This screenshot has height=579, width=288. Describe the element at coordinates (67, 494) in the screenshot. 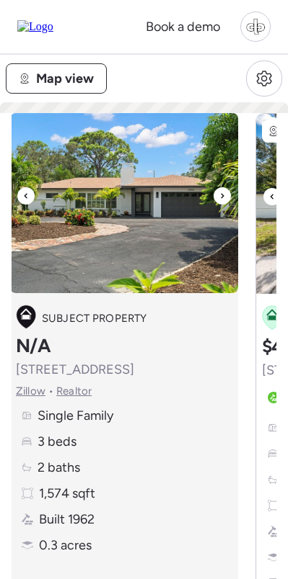

I see `span: 1,574 sqft` at that location.